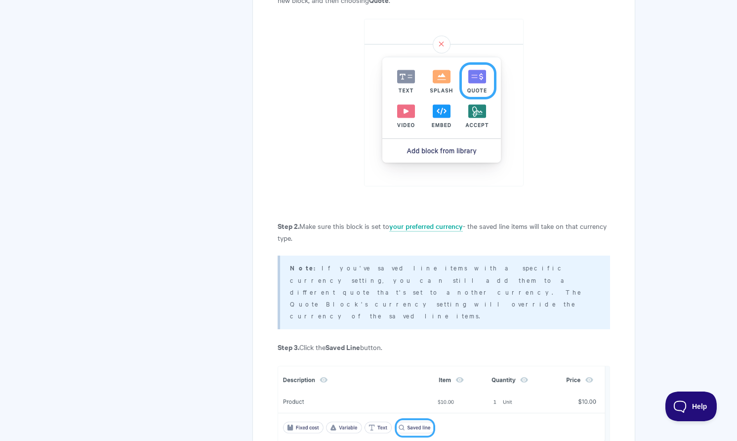 The width and height of the screenshot is (737, 441). Describe the element at coordinates (288, 225) in the screenshot. I see `strong: Step 2.` at that location.